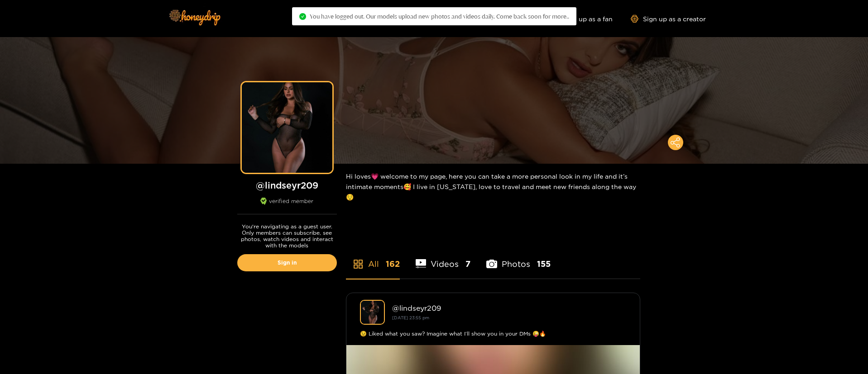 This screenshot has width=868, height=374. Describe the element at coordinates (358, 264) in the screenshot. I see `span: appstore` at that location.